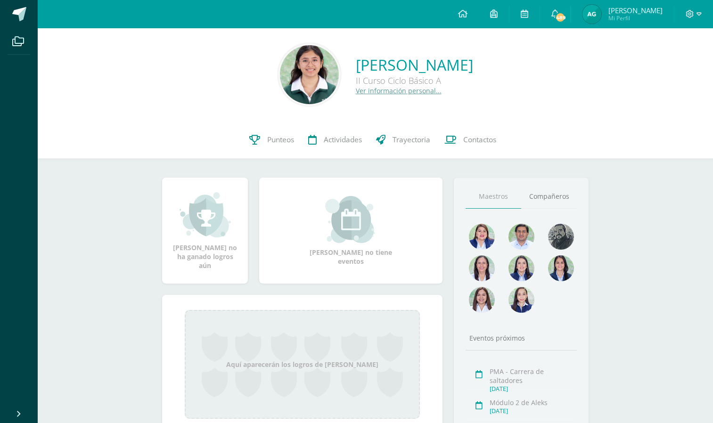 The height and width of the screenshot is (423, 713). I want to click on div: PMA - Carrera de saltadores, so click(532, 376).